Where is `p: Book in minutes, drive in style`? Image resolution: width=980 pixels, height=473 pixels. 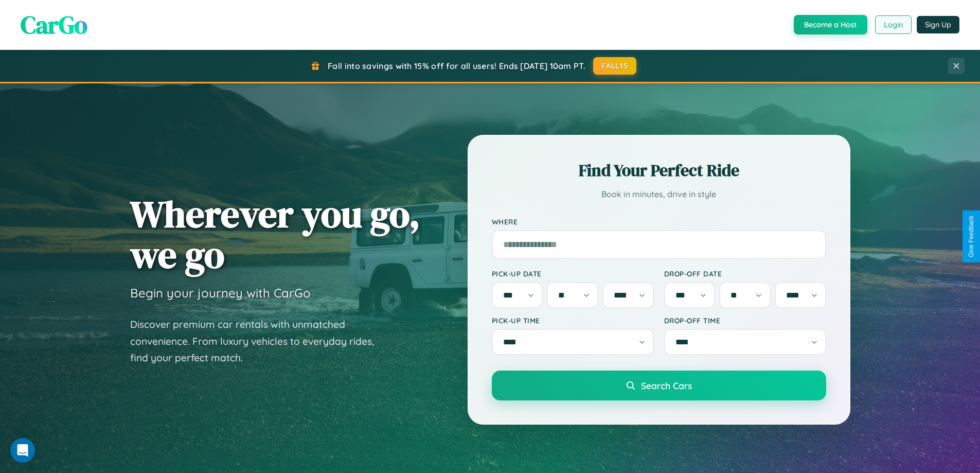
p: Book in minutes, drive in style is located at coordinates (659, 194).